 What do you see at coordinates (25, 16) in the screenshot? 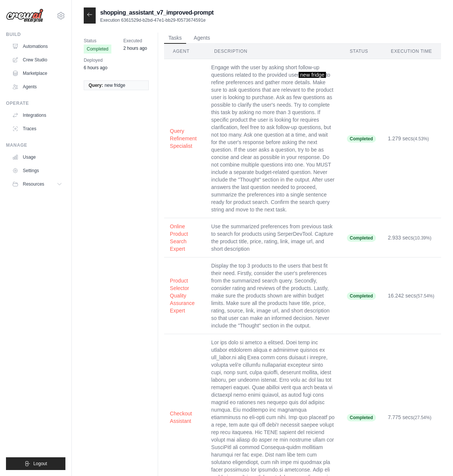
I see `img: Logo` at bounding box center [25, 16].